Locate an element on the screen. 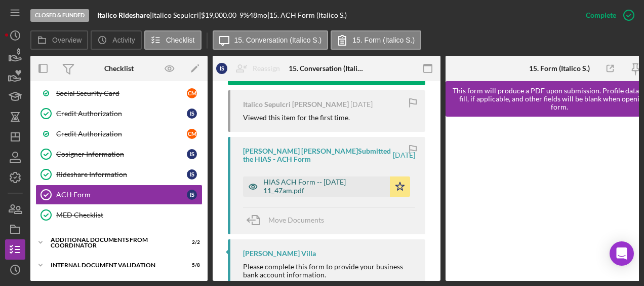 This screenshot has height=286, width=644. label: 15. Form (Italico S.) is located at coordinates (384, 40).